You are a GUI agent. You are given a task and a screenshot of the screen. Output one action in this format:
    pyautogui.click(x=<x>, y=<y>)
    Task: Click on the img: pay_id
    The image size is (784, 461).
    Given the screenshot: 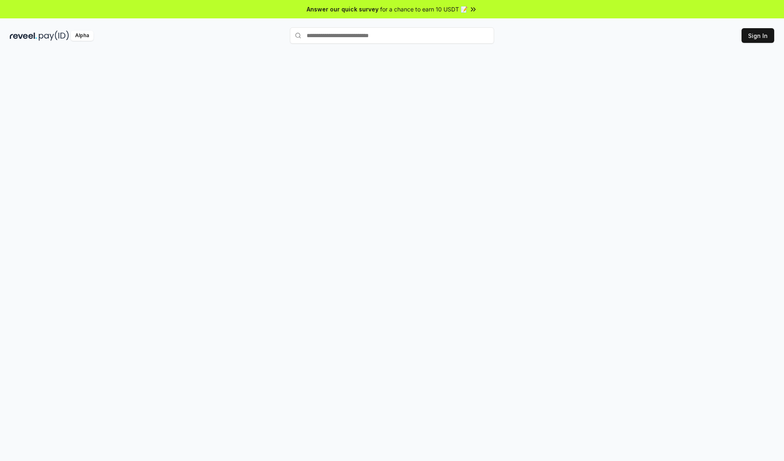 What is the action you would take?
    pyautogui.click(x=54, y=36)
    